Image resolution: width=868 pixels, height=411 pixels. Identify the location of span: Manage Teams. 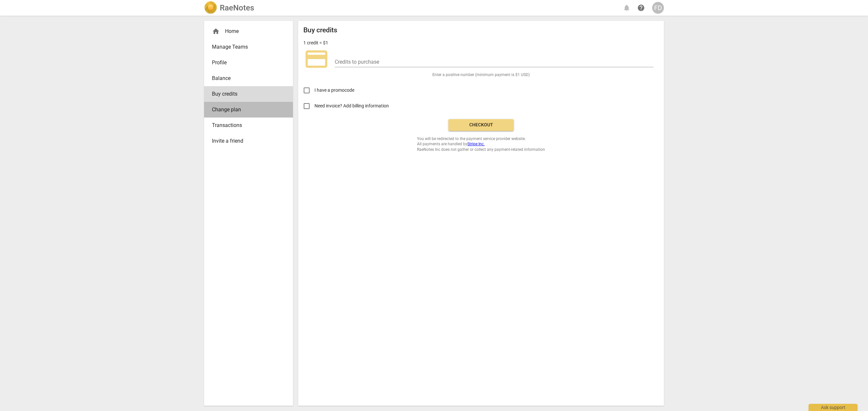
(246, 47).